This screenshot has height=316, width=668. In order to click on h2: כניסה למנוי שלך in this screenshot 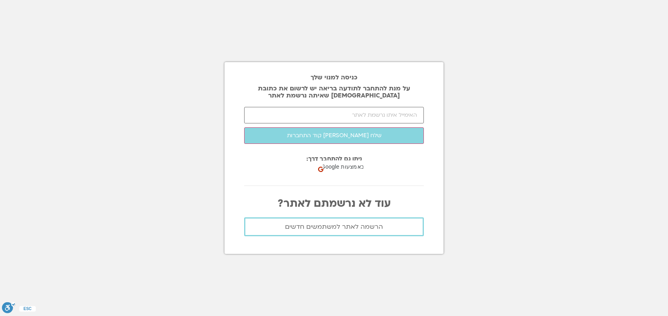, I will do `click(334, 77)`.